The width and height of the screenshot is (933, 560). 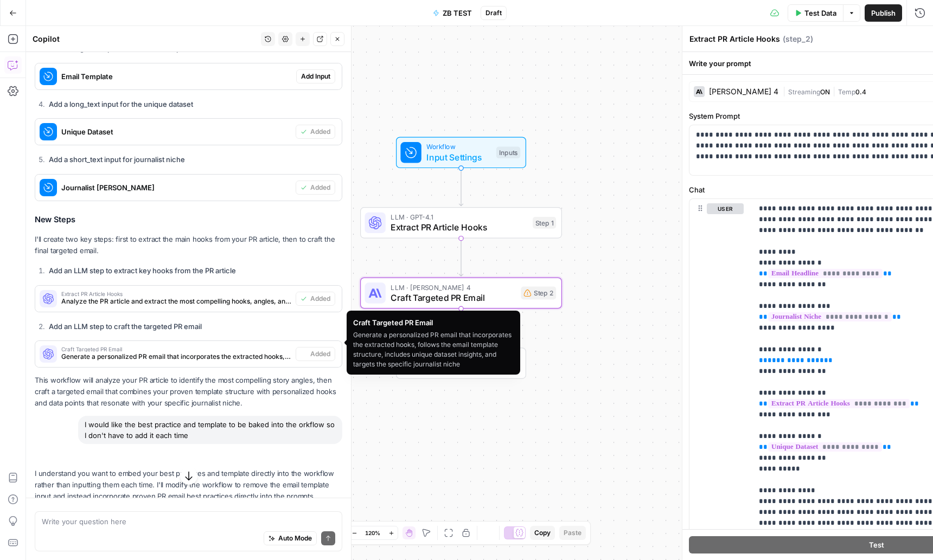 What do you see at coordinates (453, 13) in the screenshot?
I see `button: ZB TEST` at bounding box center [453, 13].